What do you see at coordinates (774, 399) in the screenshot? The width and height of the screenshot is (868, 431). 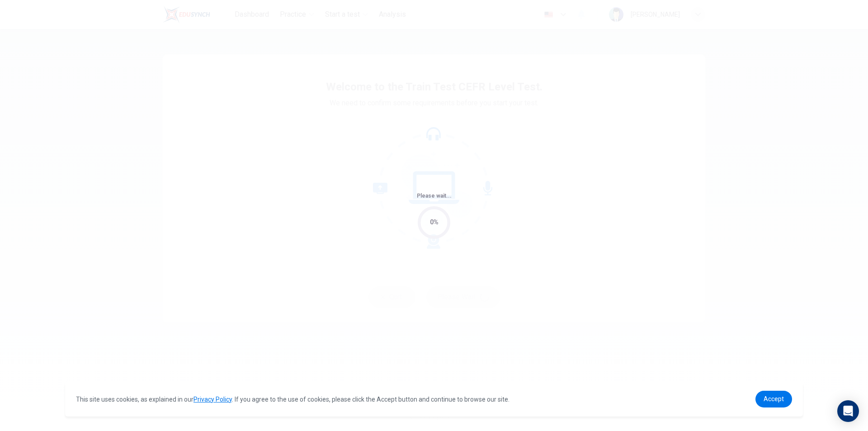 I see `a: dismiss cookie message` at bounding box center [774, 399].